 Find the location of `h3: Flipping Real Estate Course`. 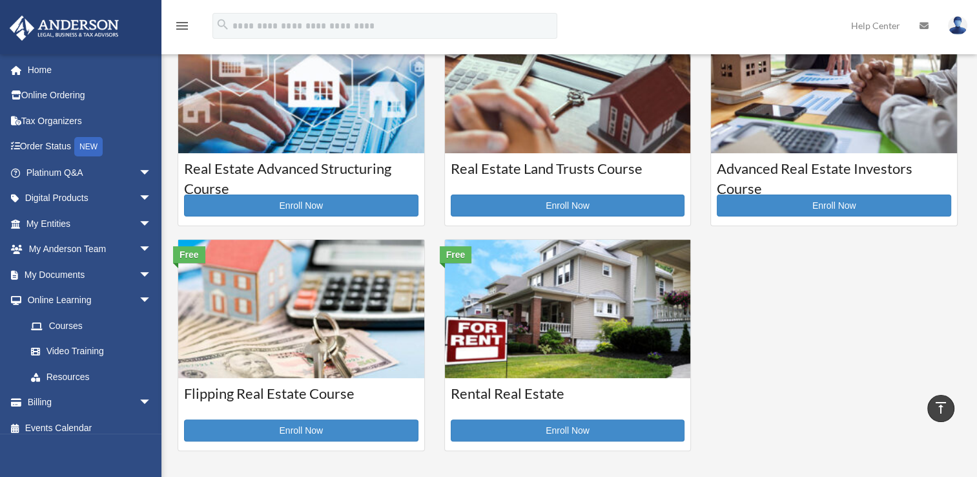

h3: Flipping Real Estate Course is located at coordinates (301, 400).